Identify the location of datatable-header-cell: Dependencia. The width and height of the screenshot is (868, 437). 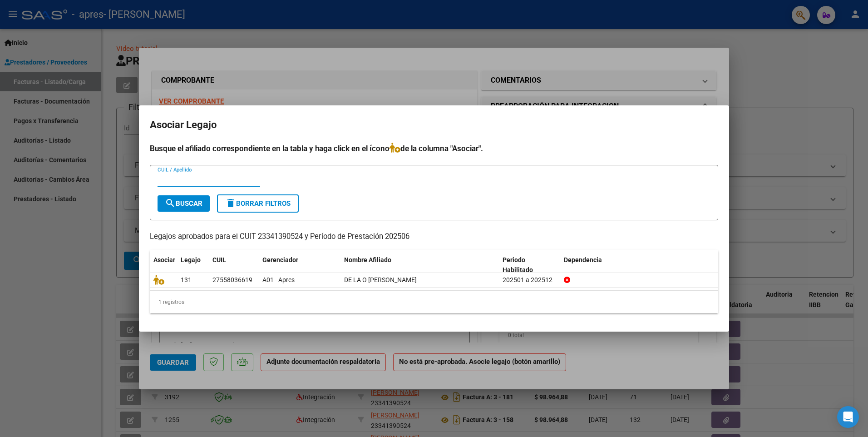
(640, 265).